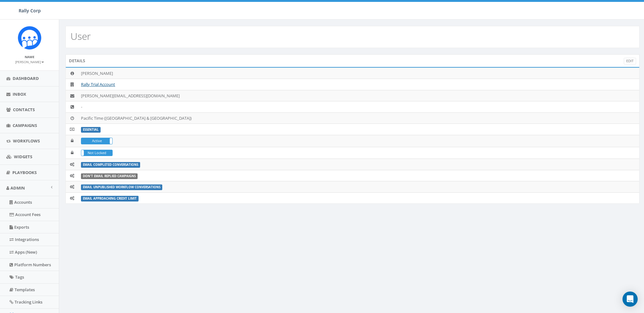  I want to click on a: Edit, so click(630, 61).